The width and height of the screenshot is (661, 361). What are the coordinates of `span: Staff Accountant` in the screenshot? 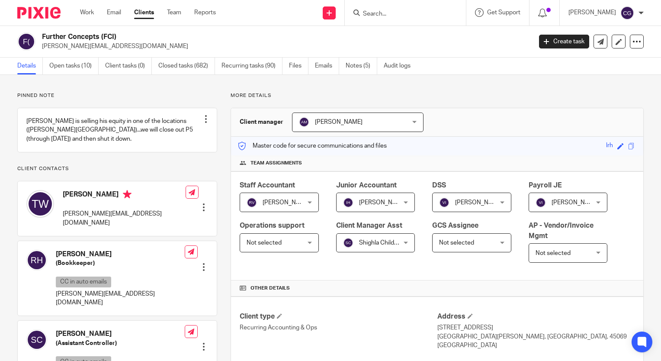 It's located at (267, 185).